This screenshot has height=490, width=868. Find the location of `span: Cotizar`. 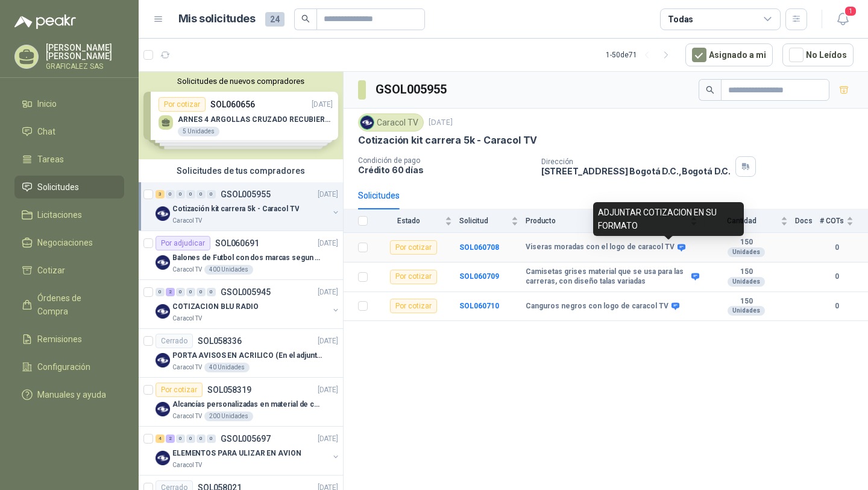

span: Cotizar is located at coordinates (51, 270).